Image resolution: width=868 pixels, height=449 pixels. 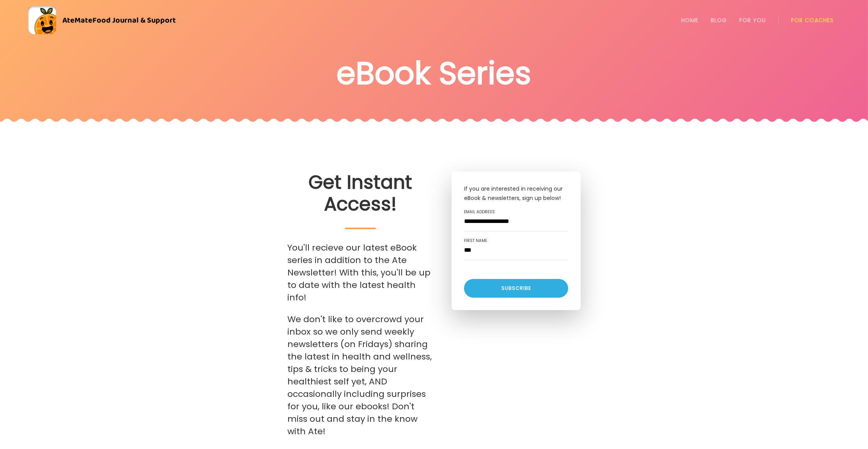 I want to click on h2: Get Instant Access!, so click(x=360, y=201).